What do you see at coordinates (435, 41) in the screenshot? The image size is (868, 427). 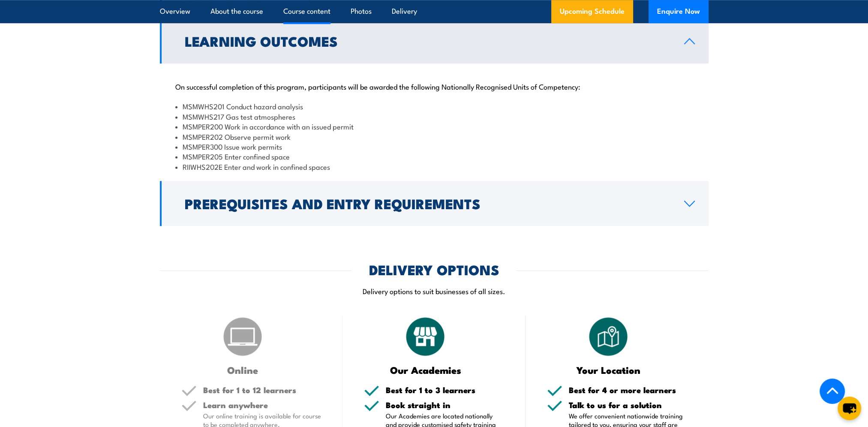 I see `a: Learning Outcomes` at bounding box center [435, 41].